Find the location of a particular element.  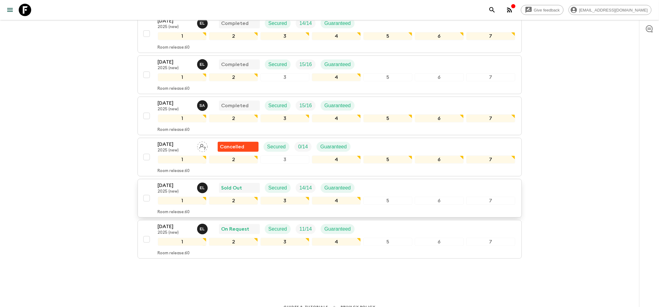

span: Assign pack leader is located at coordinates (202, 146).